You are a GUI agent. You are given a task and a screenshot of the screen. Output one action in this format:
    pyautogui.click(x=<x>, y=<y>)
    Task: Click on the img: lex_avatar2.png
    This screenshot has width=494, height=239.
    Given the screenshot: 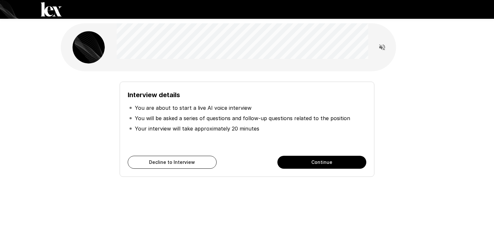 What is the action you would take?
    pyautogui.click(x=89, y=47)
    